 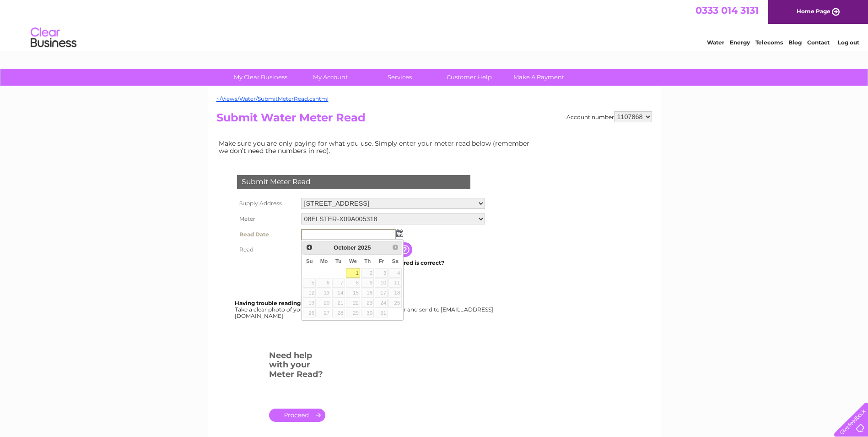 I want to click on a: Telecoms, so click(x=769, y=42).